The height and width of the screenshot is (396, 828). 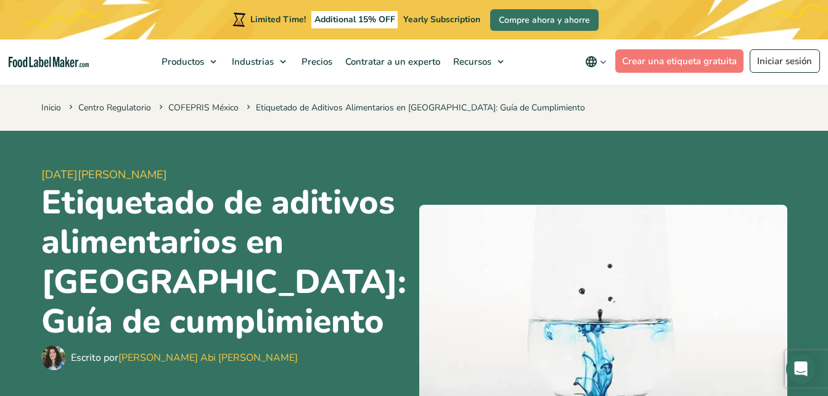 I want to click on a: Recursos, so click(x=479, y=62).